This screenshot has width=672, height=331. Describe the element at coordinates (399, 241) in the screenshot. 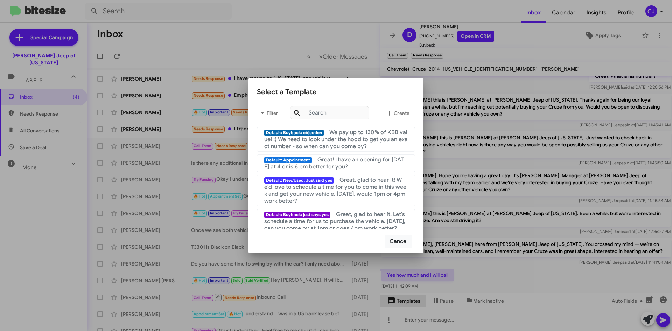

I see `button: Cancel` at that location.